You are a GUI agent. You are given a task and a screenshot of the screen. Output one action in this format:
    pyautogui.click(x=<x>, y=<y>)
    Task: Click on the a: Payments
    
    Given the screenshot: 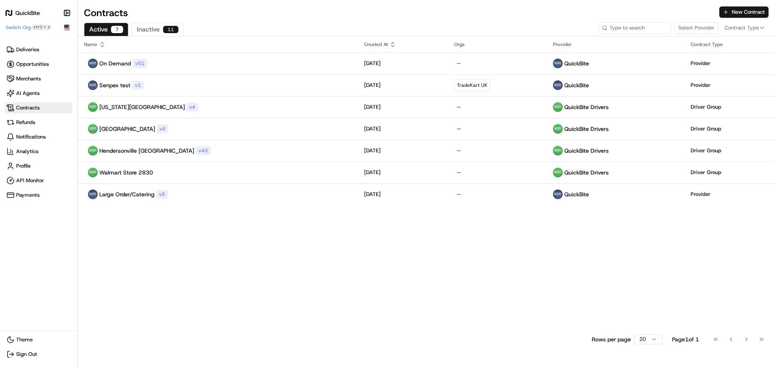 What is the action you would take?
    pyautogui.click(x=38, y=195)
    